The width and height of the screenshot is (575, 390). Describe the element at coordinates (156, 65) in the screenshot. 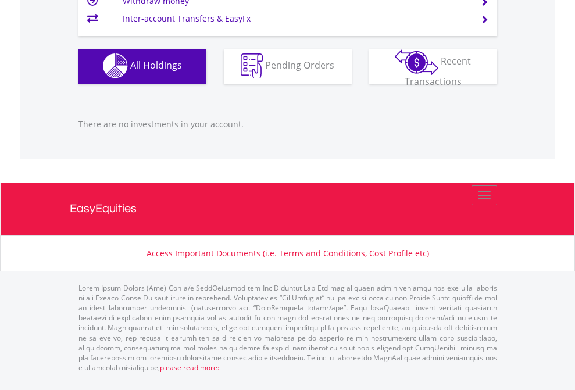

I see `span: All Holdings` at that location.